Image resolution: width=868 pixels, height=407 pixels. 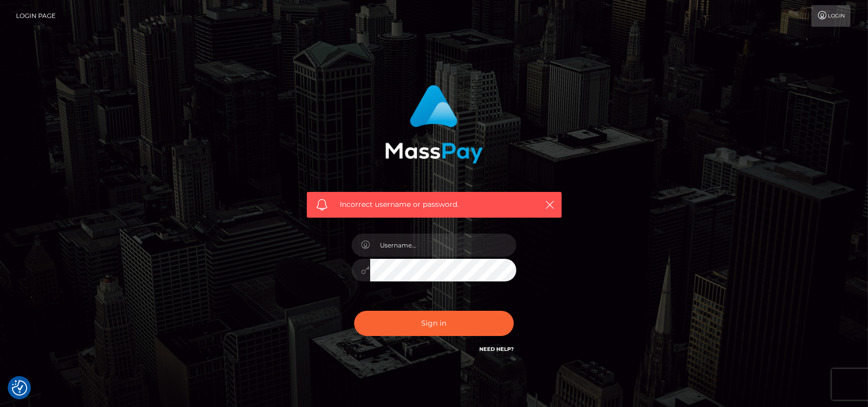 What do you see at coordinates (19, 388) in the screenshot?
I see `img: Revisit consent button` at bounding box center [19, 388].